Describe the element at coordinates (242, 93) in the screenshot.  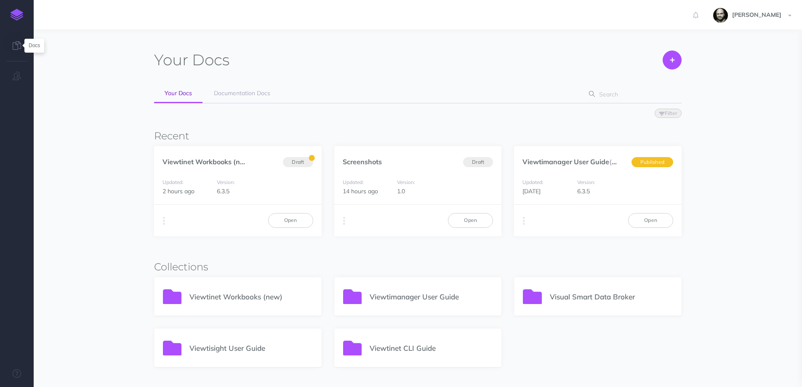
I see `span: Documentation Docs` at that location.